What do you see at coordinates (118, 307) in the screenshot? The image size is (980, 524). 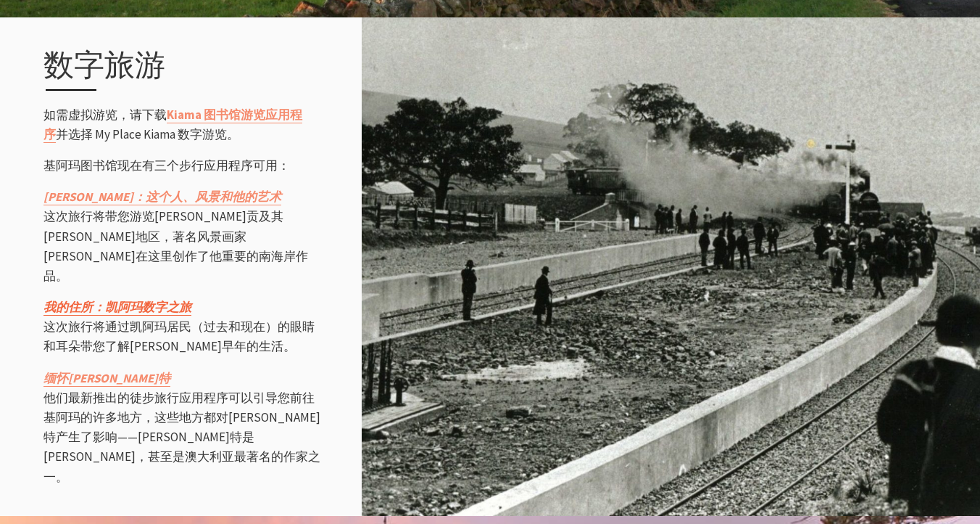 I see `font: 我的住所：凯阿玛数字之旅` at bounding box center [118, 307].